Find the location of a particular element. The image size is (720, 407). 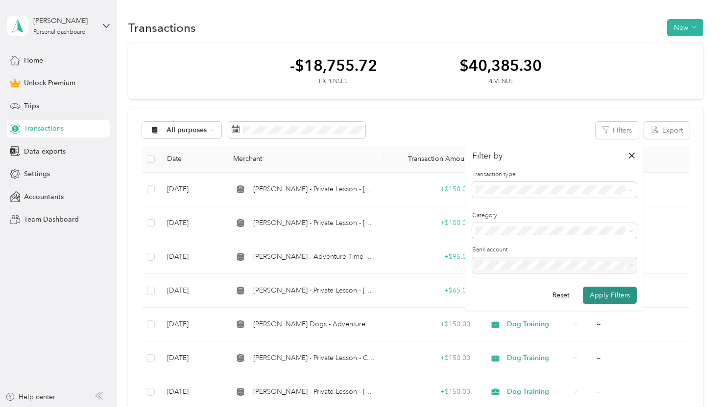

span: Home is located at coordinates (33, 60).